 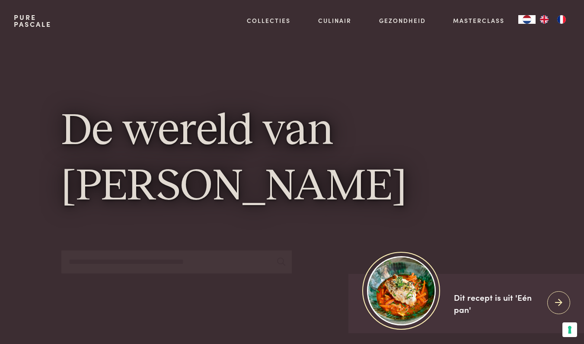 What do you see at coordinates (545, 19) in the screenshot?
I see `a: EN` at bounding box center [545, 19].